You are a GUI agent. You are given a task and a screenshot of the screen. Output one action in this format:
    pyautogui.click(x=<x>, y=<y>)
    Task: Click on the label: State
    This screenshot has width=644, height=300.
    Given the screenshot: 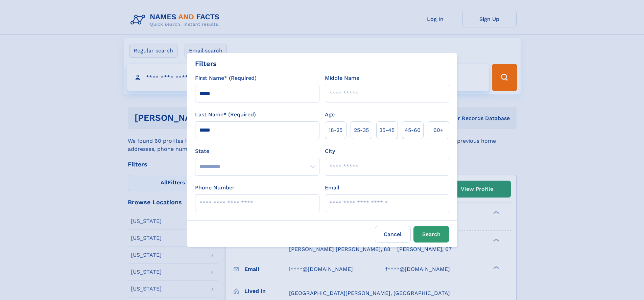 What is the action you would take?
    pyautogui.click(x=257, y=151)
    